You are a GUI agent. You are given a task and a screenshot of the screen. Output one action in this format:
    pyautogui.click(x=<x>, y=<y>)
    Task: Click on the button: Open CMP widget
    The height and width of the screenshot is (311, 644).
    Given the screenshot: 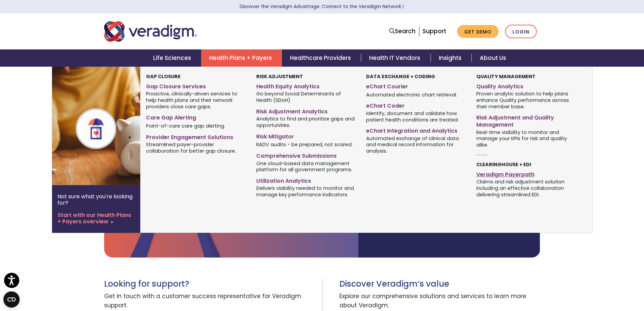 What is the action you would take?
    pyautogui.click(x=11, y=300)
    